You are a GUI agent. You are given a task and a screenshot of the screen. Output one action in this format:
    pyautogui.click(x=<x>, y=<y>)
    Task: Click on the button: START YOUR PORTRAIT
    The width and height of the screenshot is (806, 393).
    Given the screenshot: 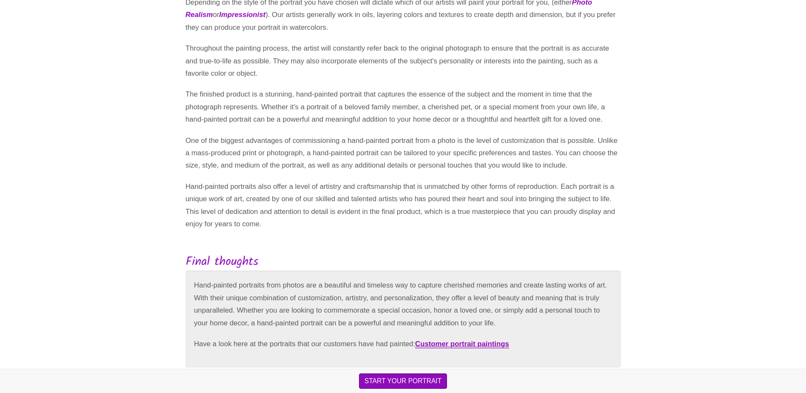 What is the action you would take?
    pyautogui.click(x=403, y=381)
    